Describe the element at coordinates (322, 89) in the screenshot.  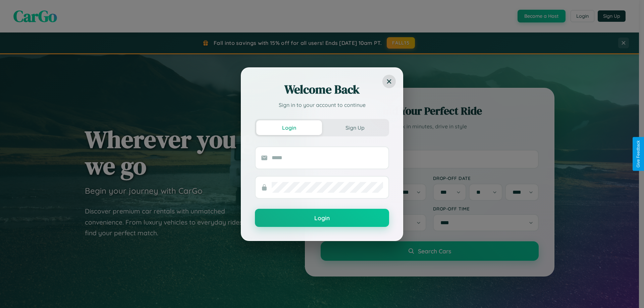
I see `h2: Welcome Back` at that location.